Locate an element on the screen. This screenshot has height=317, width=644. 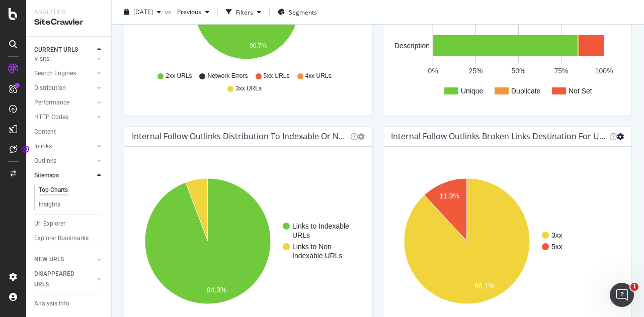
text: 94.3% is located at coordinates (216, 291).